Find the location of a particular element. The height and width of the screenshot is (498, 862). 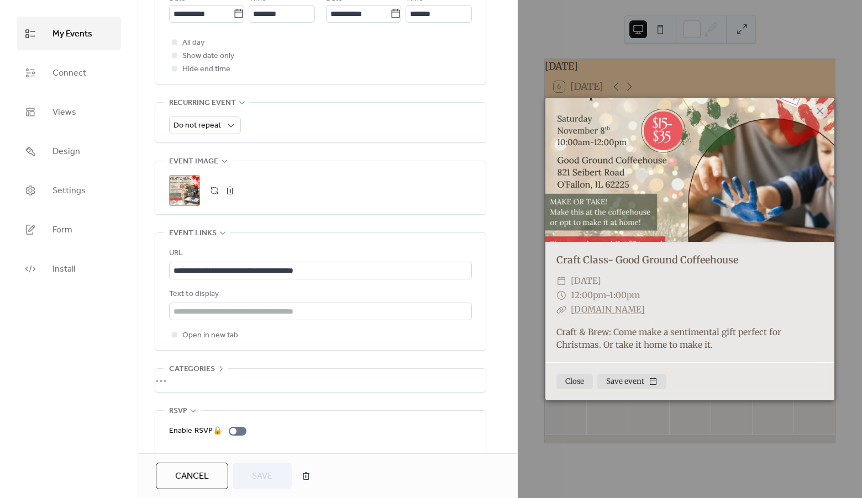

button: Close is located at coordinates (575, 382).